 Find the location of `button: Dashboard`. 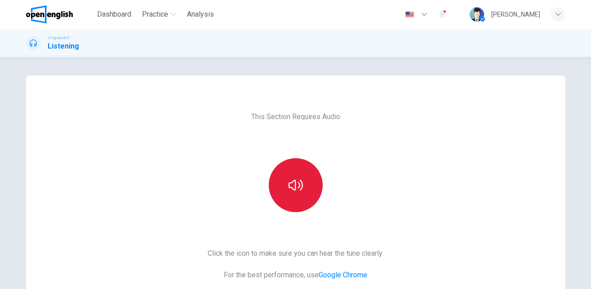

button: Dashboard is located at coordinates (114, 14).